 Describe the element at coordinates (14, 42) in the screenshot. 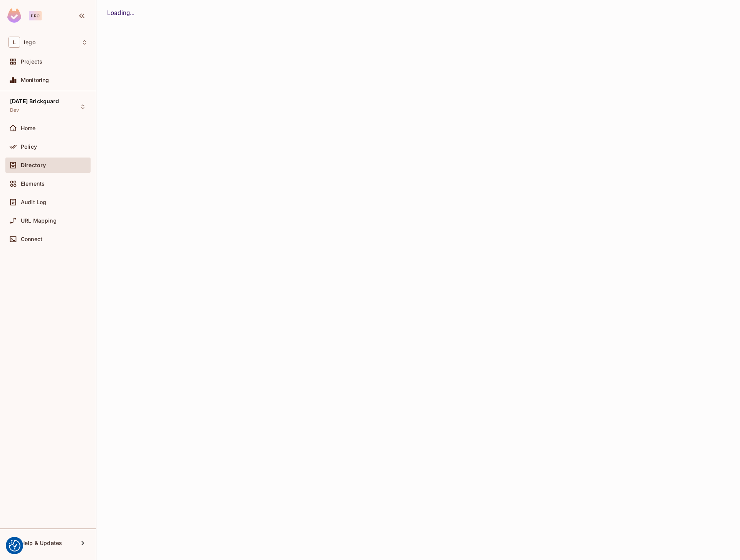

I see `span: L` at that location.